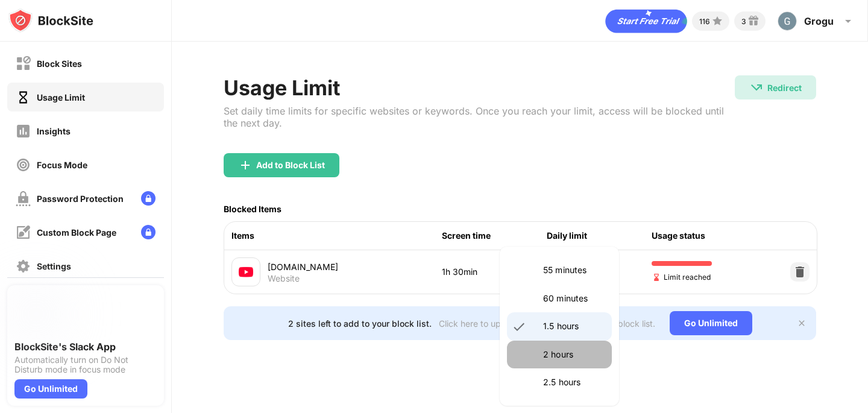  What do you see at coordinates (574, 327) in the screenshot?
I see `p: 1.5 hours` at bounding box center [574, 327].